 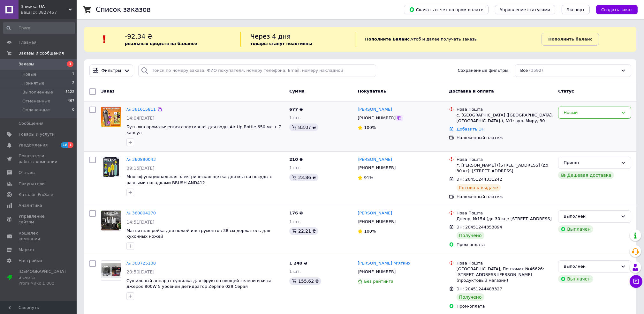 What do you see at coordinates (296, 109) in the screenshot?
I see `span: 677 ₴` at bounding box center [296, 109].